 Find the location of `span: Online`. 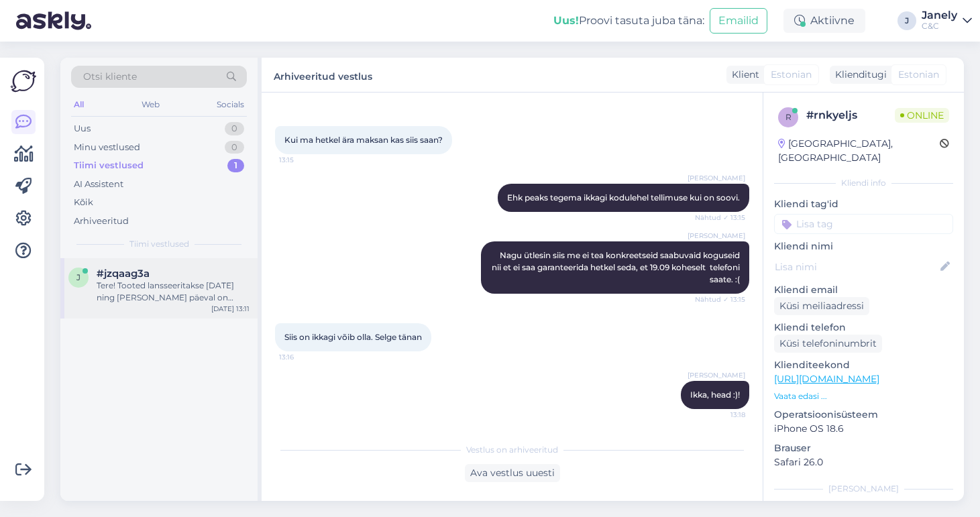

span: Online is located at coordinates (922, 115).